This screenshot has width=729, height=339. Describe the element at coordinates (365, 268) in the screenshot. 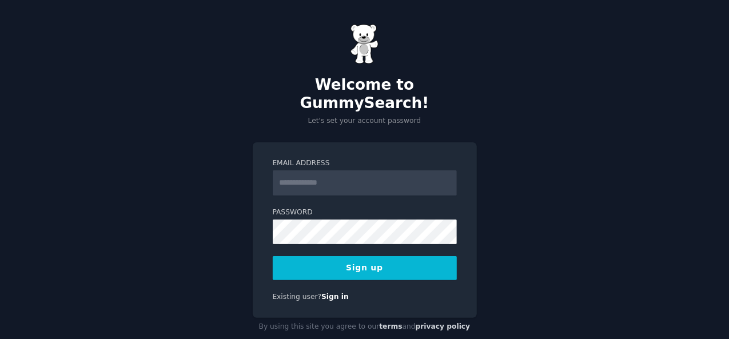

I see `button: Sign up` at that location.